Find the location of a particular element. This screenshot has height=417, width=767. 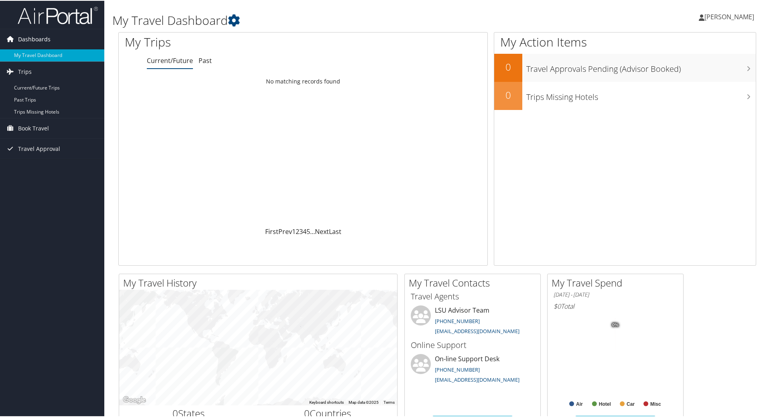

text: Car is located at coordinates (630, 403).